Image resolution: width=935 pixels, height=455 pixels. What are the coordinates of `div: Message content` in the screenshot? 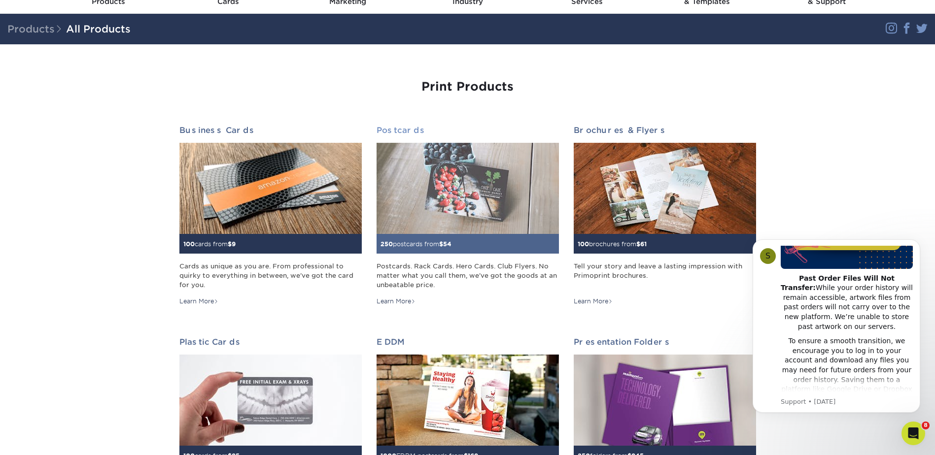 It's located at (109, 93).